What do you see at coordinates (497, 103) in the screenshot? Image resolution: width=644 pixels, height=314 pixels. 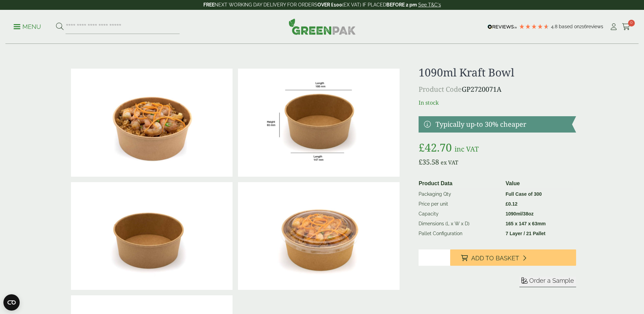 I see `p: In stock` at bounding box center [497, 103].